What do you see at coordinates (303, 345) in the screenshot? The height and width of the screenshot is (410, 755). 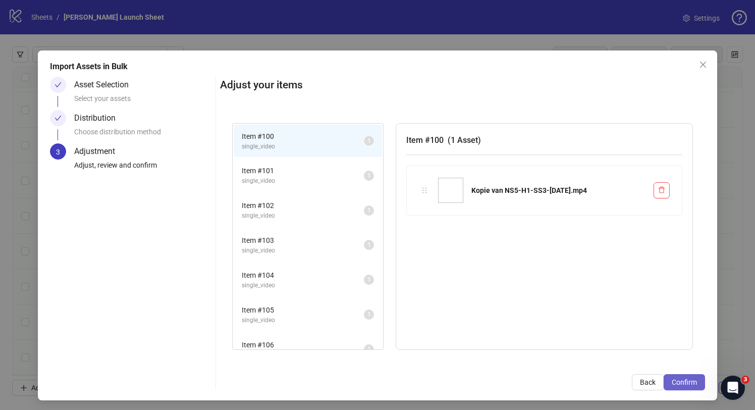 I see `span: Item # 106` at bounding box center [303, 345].